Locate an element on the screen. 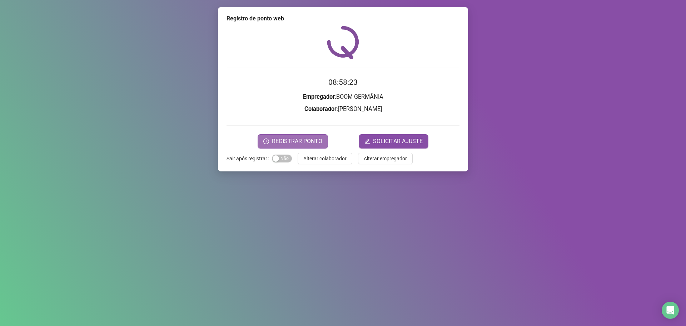 This screenshot has height=326, width=686. button: Alterar empregador is located at coordinates (385, 158).